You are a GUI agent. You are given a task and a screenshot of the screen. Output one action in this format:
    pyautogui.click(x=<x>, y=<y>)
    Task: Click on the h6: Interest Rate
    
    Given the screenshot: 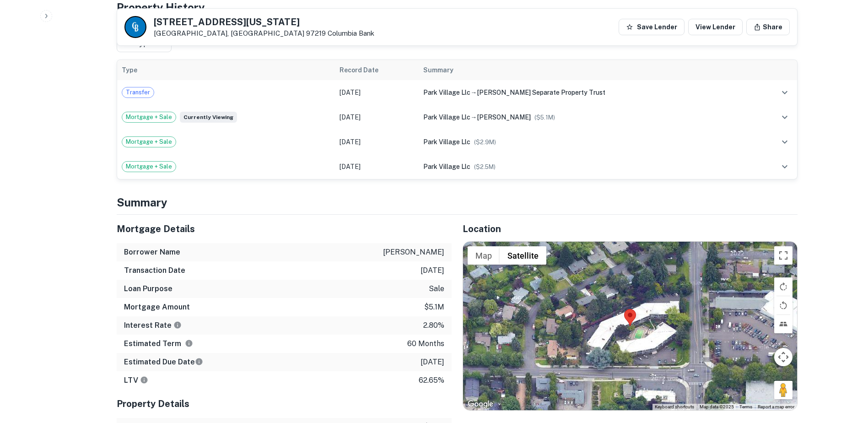 What is the action you would take?
    pyautogui.click(x=153, y=325)
    